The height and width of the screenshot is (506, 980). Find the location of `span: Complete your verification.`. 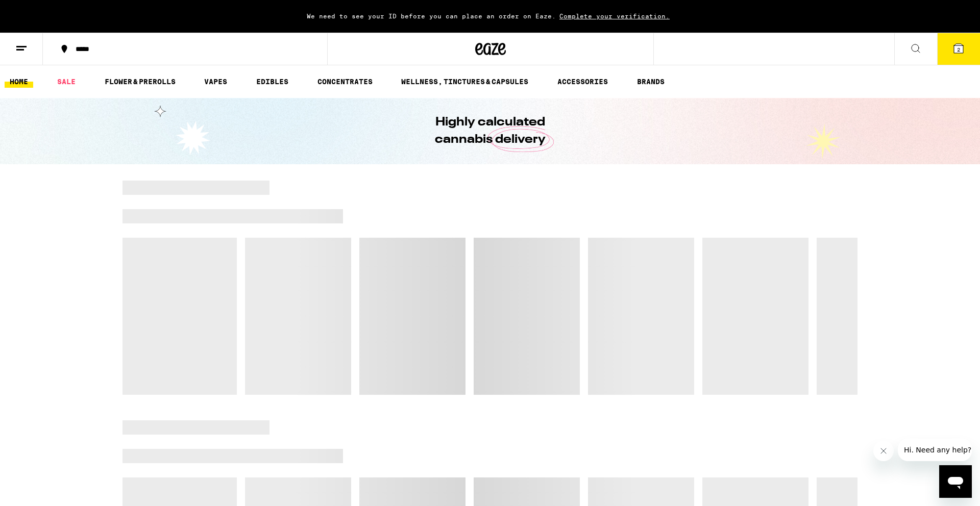

span: Complete your verification. is located at coordinates (614, 16).